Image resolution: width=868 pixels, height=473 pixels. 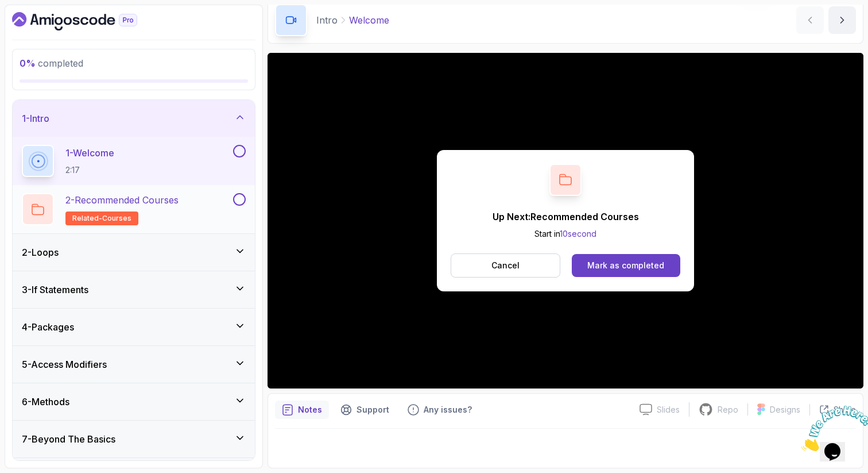 What do you see at coordinates (566, 234) in the screenshot?
I see `p: Start in` at bounding box center [566, 234].